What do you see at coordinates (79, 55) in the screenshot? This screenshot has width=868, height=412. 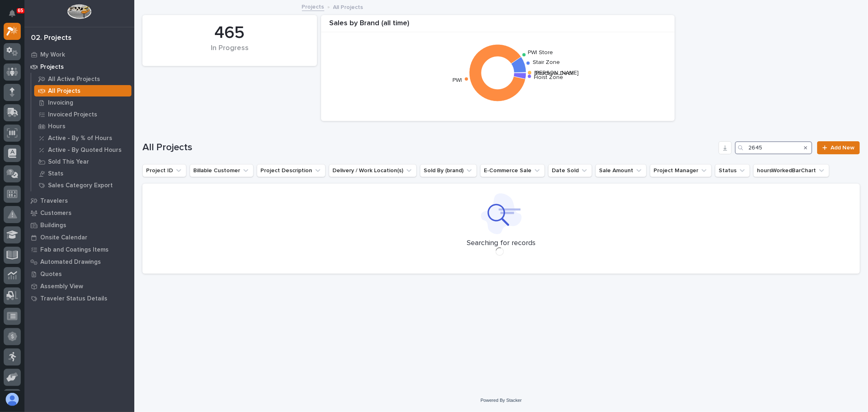 I see `a: My Work` at bounding box center [79, 55].